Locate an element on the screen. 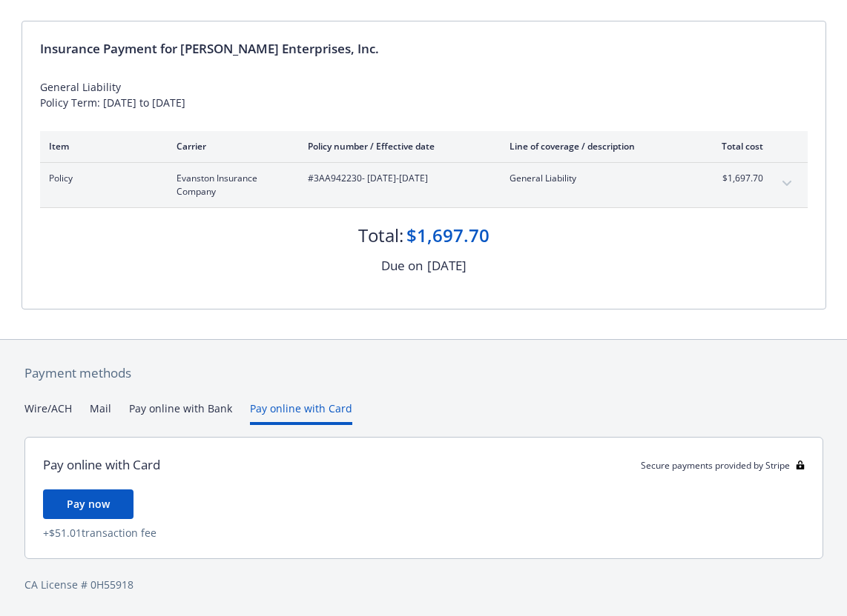 This screenshot has height=616, width=847. div: $1,697.70 is located at coordinates (448, 236).